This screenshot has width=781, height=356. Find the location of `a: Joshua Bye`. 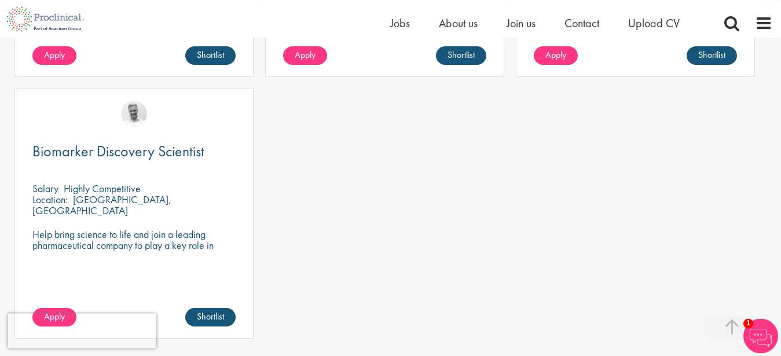

a: Joshua Bye is located at coordinates (134, 114).